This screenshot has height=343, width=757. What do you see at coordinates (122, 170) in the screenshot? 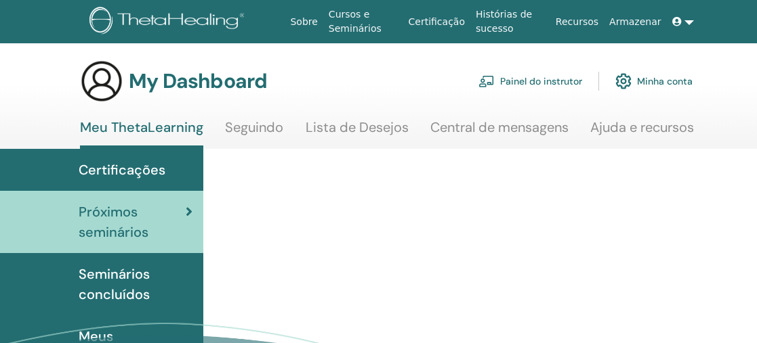
I see `span: Certificações` at bounding box center [122, 170].